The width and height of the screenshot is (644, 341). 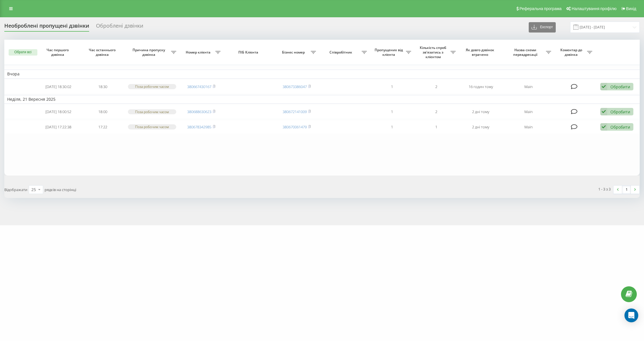 I want to click on a: 380678342985, so click(x=199, y=127).